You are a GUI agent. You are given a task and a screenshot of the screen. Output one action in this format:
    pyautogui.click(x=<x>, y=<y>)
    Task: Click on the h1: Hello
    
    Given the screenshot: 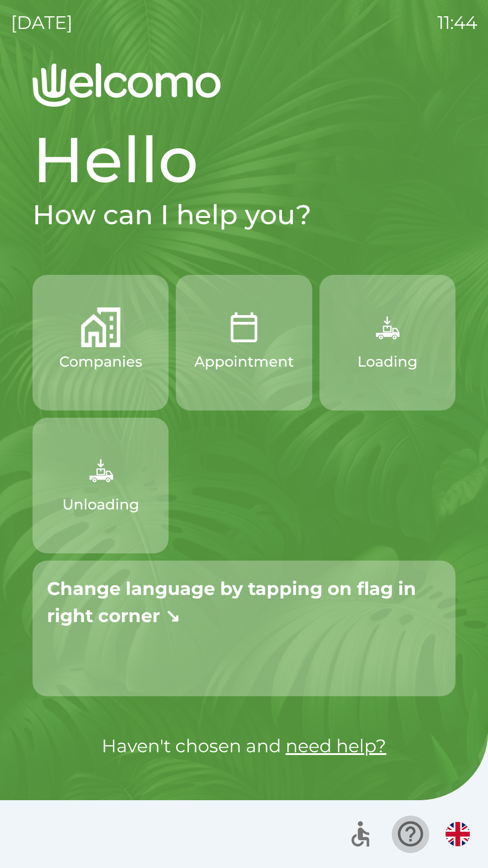 What is the action you would take?
    pyautogui.click(x=244, y=160)
    